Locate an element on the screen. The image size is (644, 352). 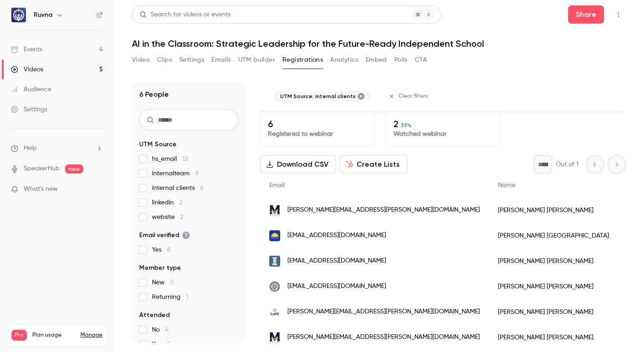
a: SpeakerHub is located at coordinates (41, 168).